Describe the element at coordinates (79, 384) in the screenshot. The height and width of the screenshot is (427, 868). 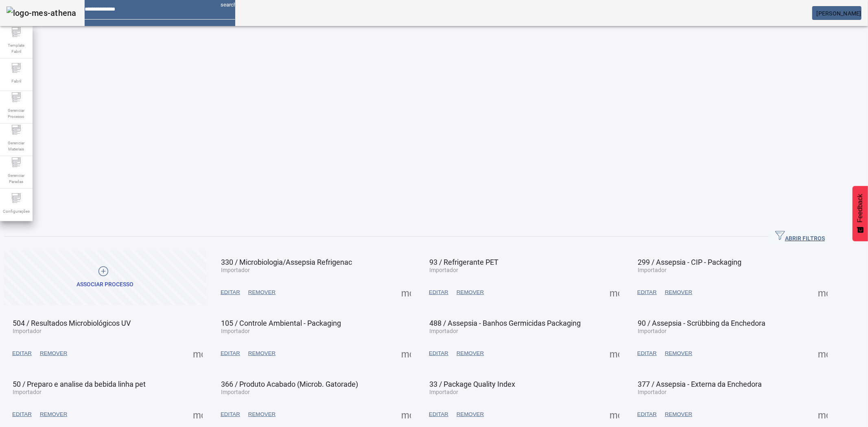
I see `span: 50 / Preparo e analise da bebida linha pet` at that location.